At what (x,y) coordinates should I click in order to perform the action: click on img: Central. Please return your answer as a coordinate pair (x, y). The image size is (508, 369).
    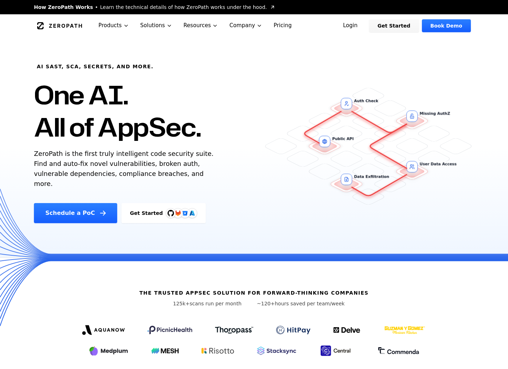
    Looking at the image, I should click on (337, 351).